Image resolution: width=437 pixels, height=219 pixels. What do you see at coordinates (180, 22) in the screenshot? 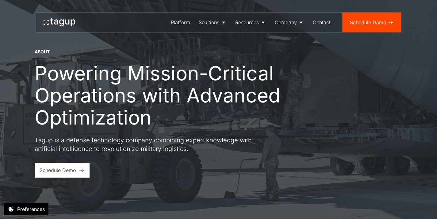
I see `div: Platform` at bounding box center [180, 22].